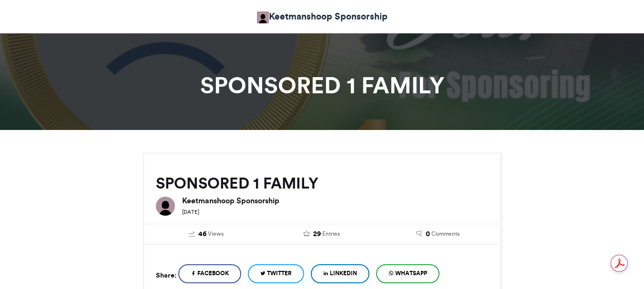 The image size is (644, 289). I want to click on h1: SPONSORED 1 FAMILY, so click(322, 85).